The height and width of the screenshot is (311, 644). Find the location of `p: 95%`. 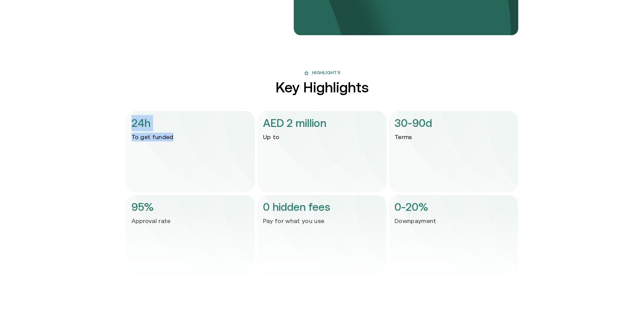

p: 95% is located at coordinates (143, 207).